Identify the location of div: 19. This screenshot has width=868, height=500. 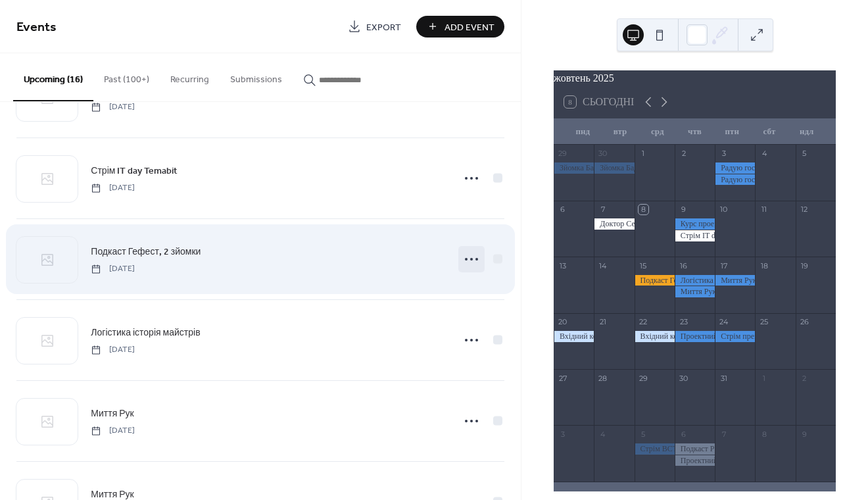
(805, 265).